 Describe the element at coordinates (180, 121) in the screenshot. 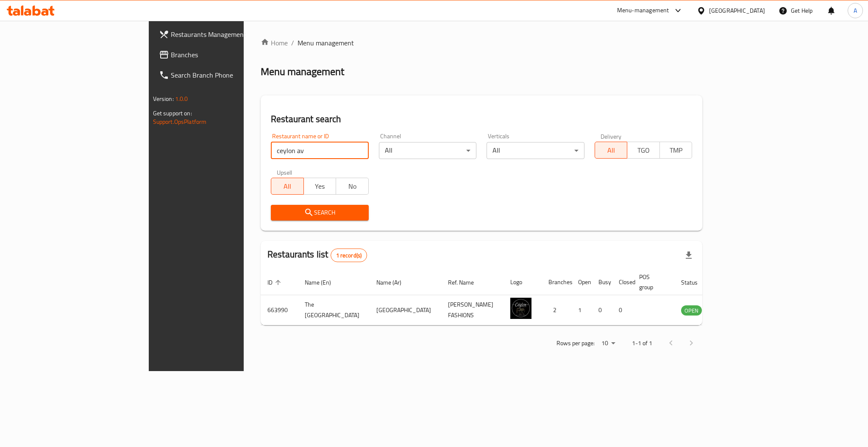

I see `a: Support.OpsPlatform` at that location.